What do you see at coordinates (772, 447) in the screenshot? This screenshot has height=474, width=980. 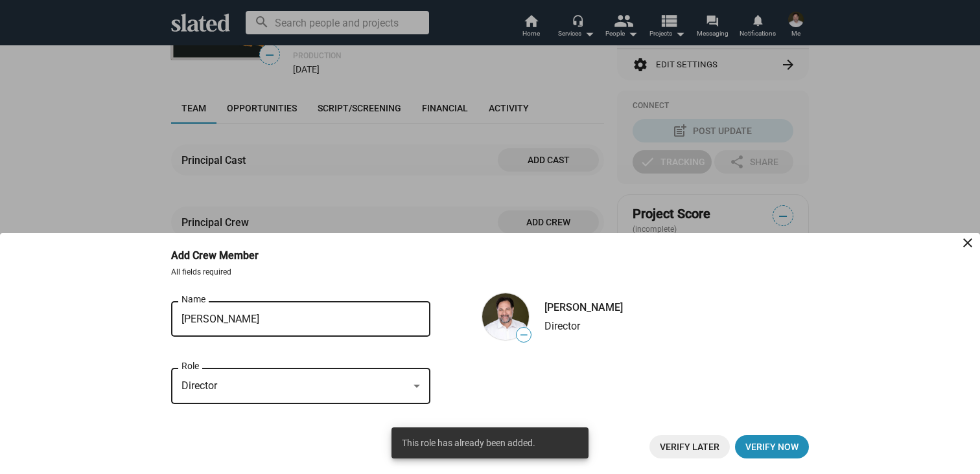 I see `button: Verify now` at bounding box center [772, 447].